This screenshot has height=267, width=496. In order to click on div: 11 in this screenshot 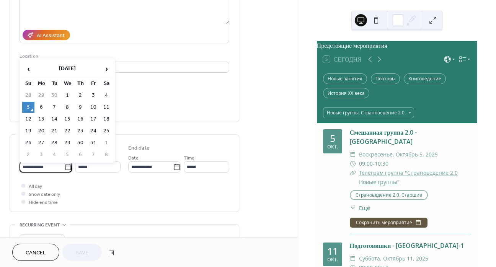, I will do `click(333, 251)`.